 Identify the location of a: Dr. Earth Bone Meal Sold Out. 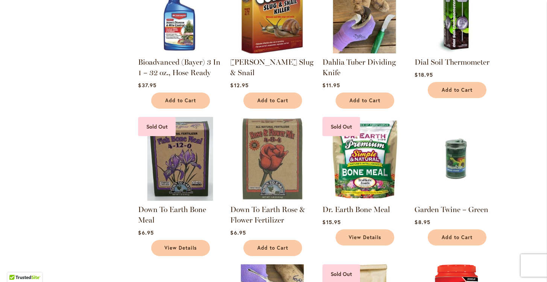
(364, 199).